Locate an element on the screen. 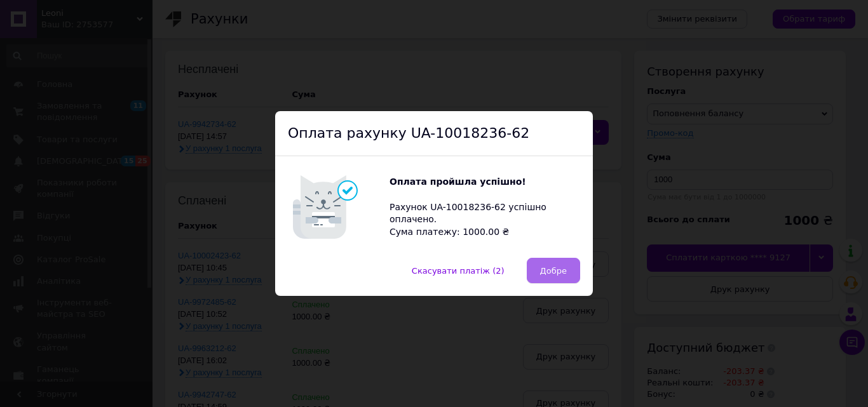  button: Добре is located at coordinates (553, 271).